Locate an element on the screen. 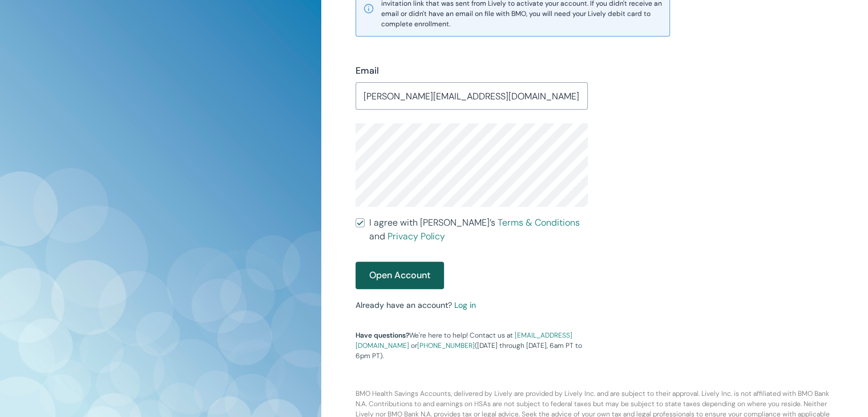 This screenshot has width=868, height=417. label: Email is located at coordinates (367, 71).